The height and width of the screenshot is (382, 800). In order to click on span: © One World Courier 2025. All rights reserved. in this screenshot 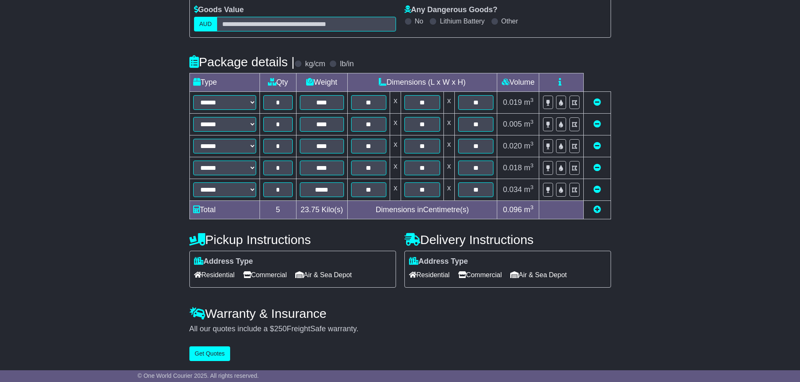, I will do `click(198, 376)`.